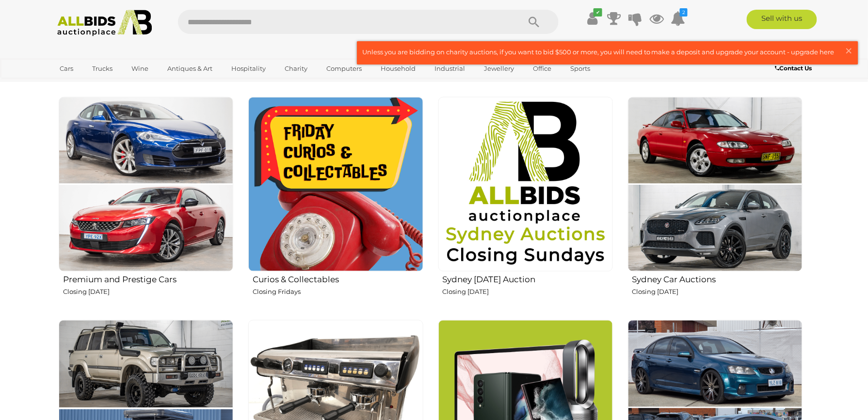  I want to click on a: Charity, so click(296, 69).